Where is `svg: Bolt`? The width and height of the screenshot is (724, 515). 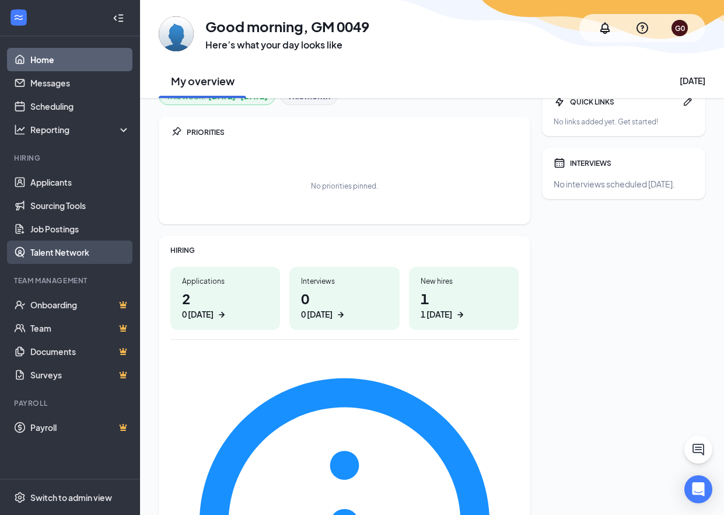 svg: Bolt is located at coordinates (560, 102).